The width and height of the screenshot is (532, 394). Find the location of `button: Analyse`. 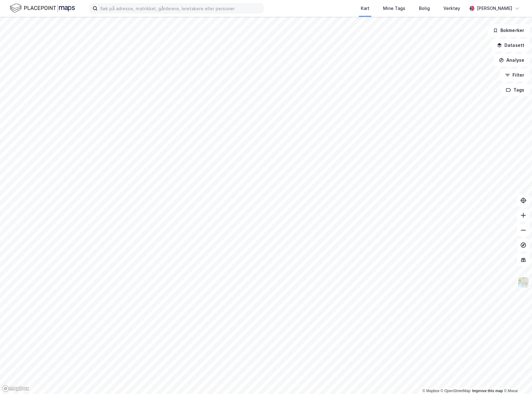

button: Analyse is located at coordinates (512, 60).